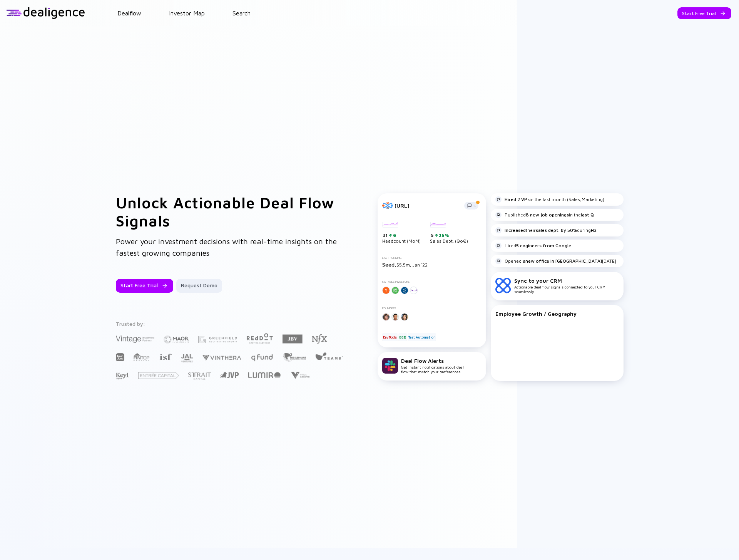 Image resolution: width=739 pixels, height=560 pixels. What do you see at coordinates (300, 375) in the screenshot?
I see `img: Viola Growth` at bounding box center [300, 375].